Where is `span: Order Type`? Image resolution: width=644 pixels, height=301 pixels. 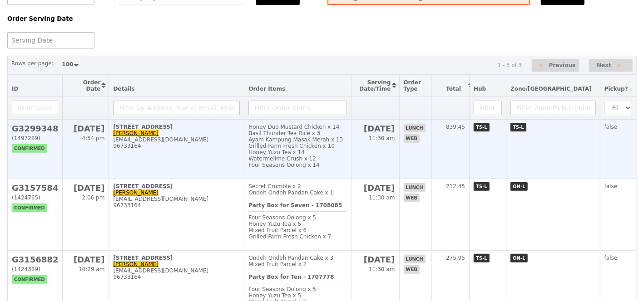
span: Order Type is located at coordinates (412, 86).